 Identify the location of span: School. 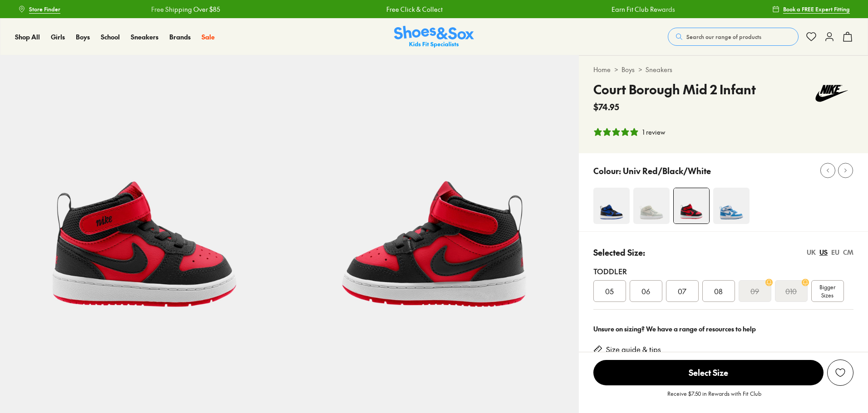
(111, 37).